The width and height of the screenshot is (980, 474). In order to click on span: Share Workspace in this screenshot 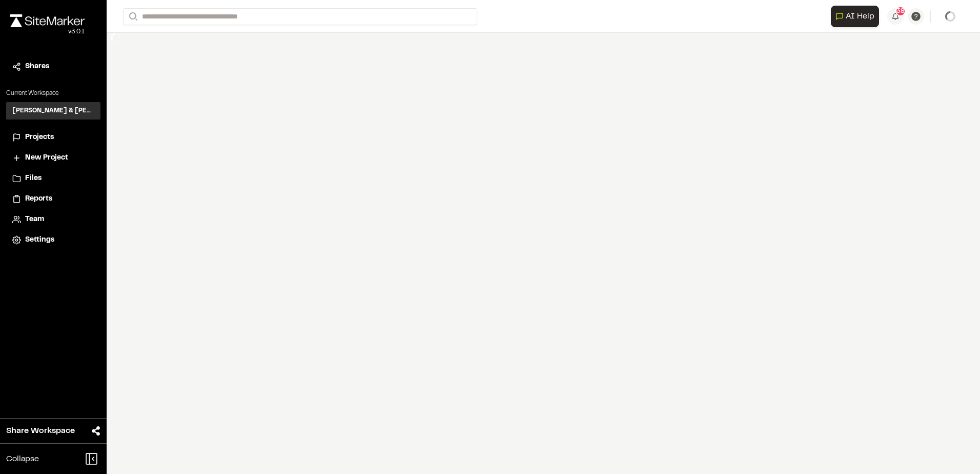, I will do `click(40, 431)`.